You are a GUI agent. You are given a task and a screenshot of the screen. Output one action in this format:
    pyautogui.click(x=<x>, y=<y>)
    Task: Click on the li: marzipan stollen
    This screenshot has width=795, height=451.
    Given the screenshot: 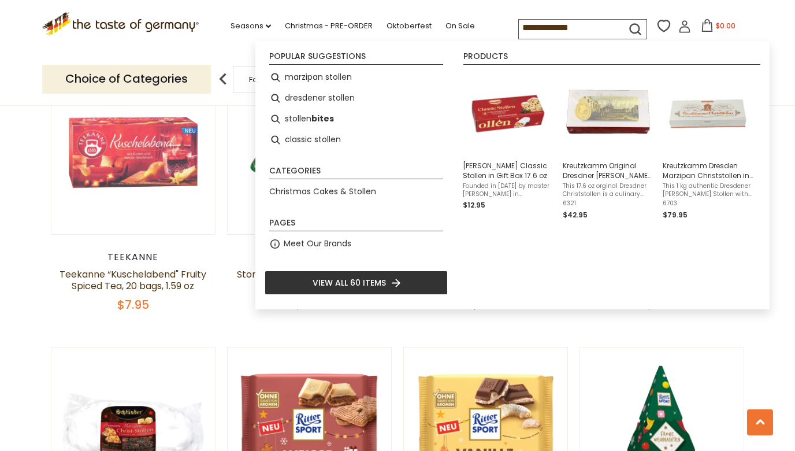 What is the action you would take?
    pyautogui.click(x=356, y=77)
    